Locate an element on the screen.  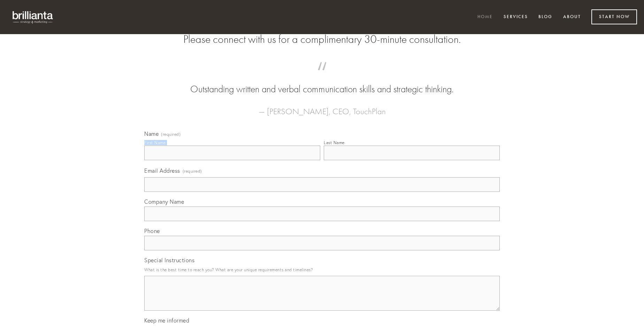
a: About is located at coordinates (572, 17).